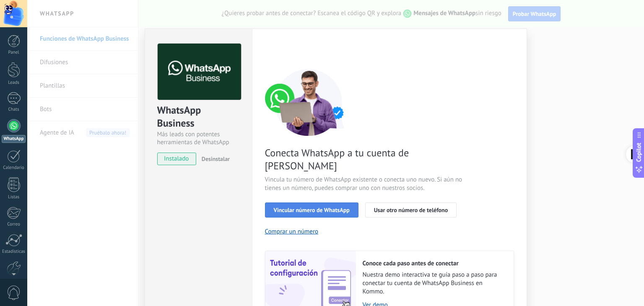 The height and width of the screenshot is (306, 644). I want to click on div: Panel, so click(14, 53).